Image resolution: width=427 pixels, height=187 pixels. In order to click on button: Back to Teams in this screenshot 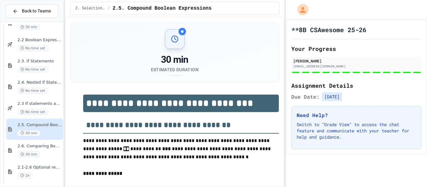, I will do `click(32, 11)`.